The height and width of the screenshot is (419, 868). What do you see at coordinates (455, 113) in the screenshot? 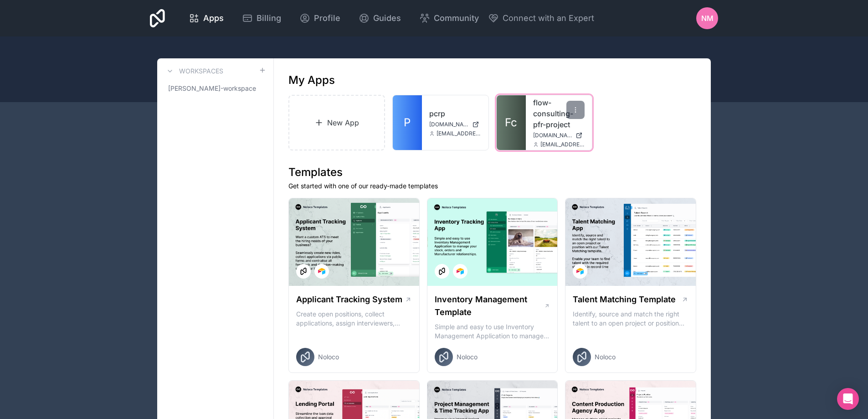
I see `a: pcrp` at bounding box center [455, 113].